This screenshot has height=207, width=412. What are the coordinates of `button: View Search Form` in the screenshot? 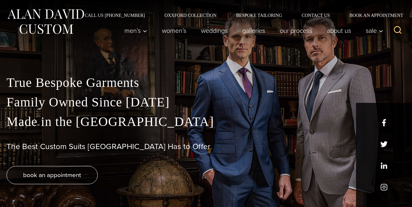 It's located at (398, 31).